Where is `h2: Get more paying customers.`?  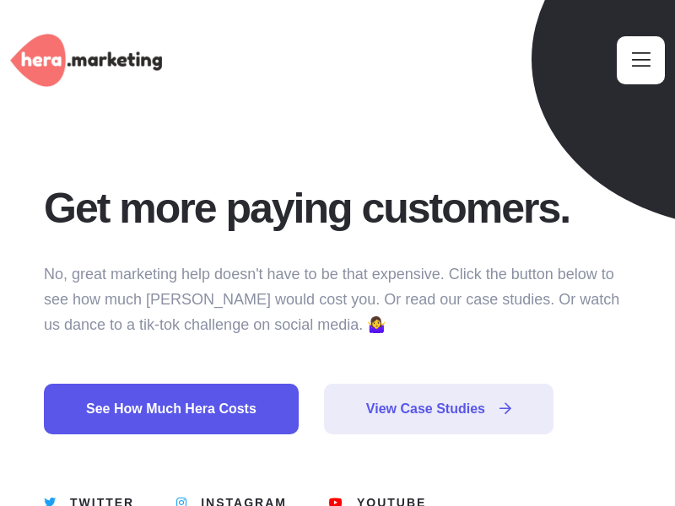
h2: Get more paying customers. is located at coordinates (337, 208).